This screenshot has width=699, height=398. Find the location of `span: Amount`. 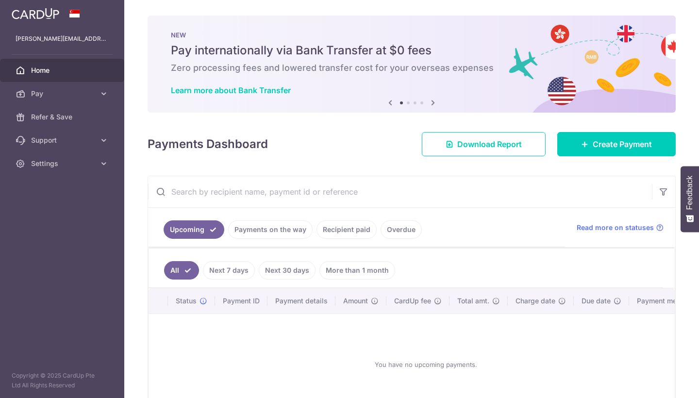

span: Amount is located at coordinates (355, 301).